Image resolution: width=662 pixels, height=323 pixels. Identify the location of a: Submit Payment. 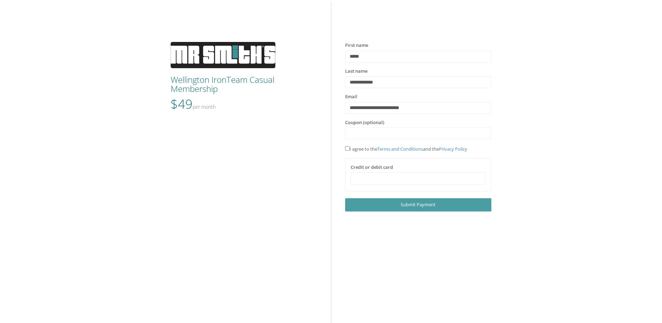
(418, 204).